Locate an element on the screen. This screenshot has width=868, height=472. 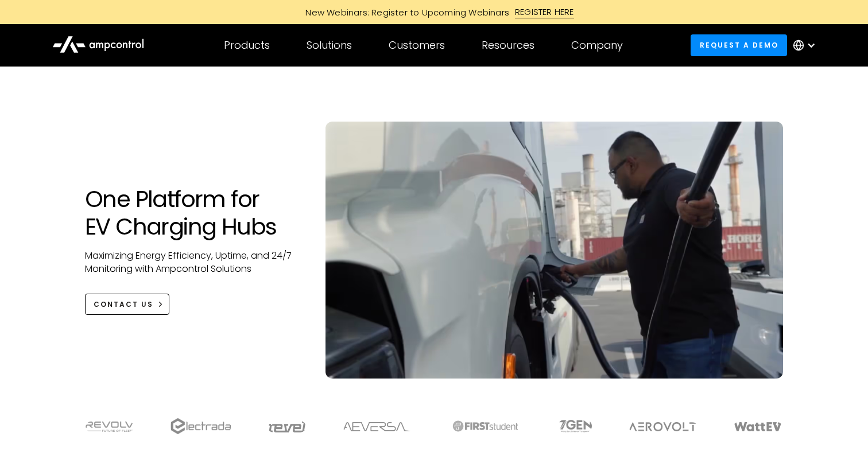
img: Aerovolt Logo is located at coordinates (662, 427).